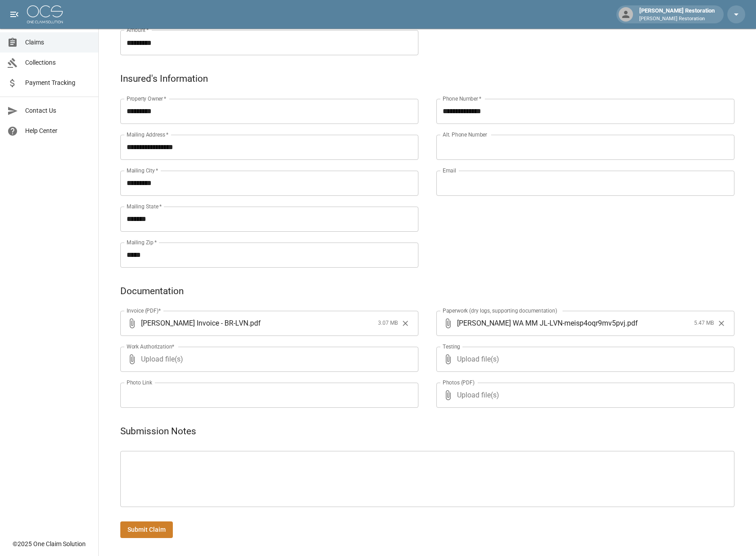 This screenshot has height=556, width=756. Describe the element at coordinates (451, 346) in the screenshot. I see `label: Testing` at that location.